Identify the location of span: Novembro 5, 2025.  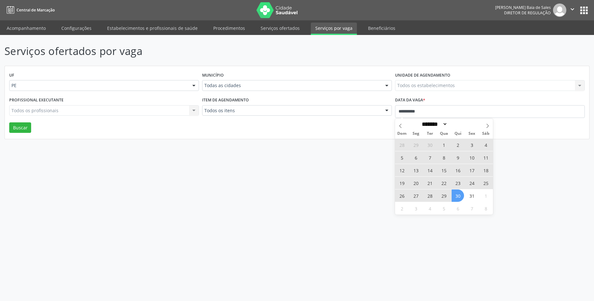
(444, 208).